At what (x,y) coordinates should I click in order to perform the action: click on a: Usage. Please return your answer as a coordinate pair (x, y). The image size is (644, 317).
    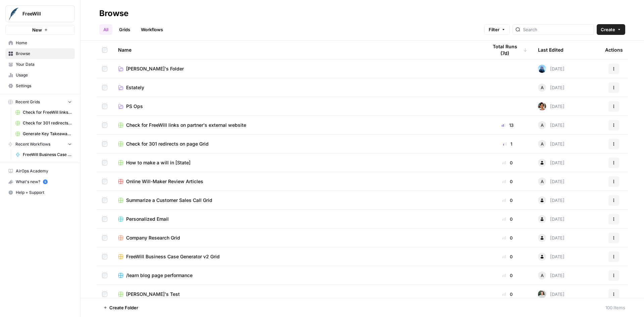
    Looking at the image, I should click on (40, 75).